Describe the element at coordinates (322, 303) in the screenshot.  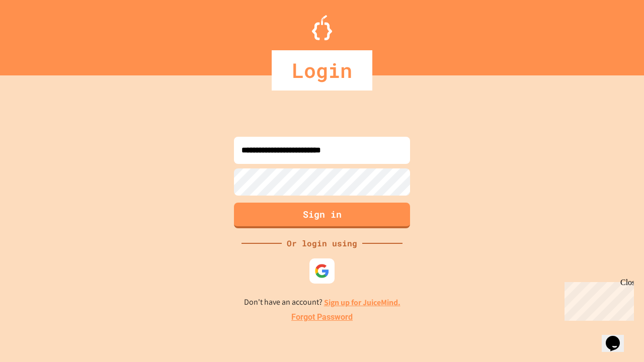
I see `p: Don't have an account?` at that location.